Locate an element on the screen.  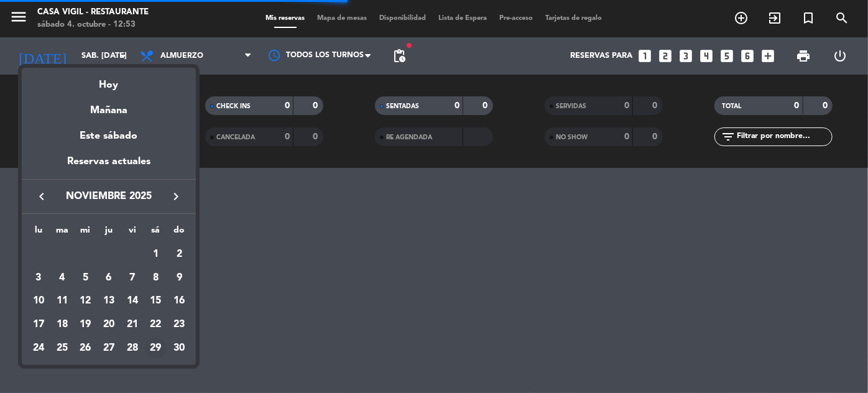
div: Mañana is located at coordinates (108, 105).